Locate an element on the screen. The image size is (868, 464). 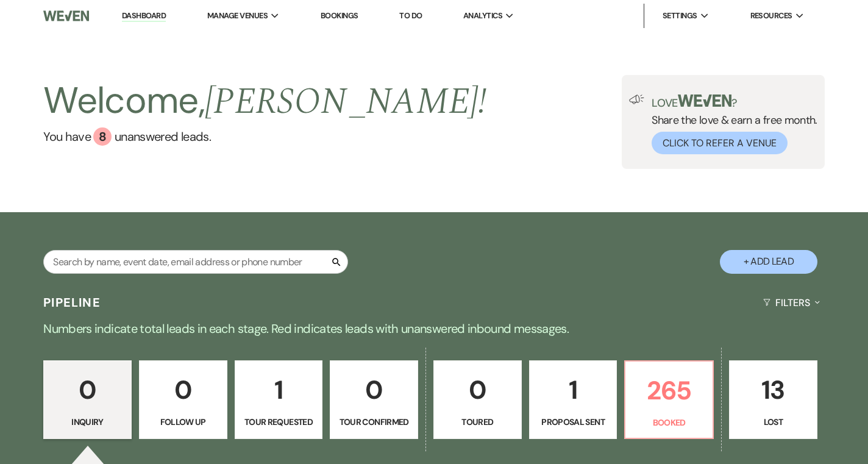
a: 13Lost is located at coordinates (773, 400).